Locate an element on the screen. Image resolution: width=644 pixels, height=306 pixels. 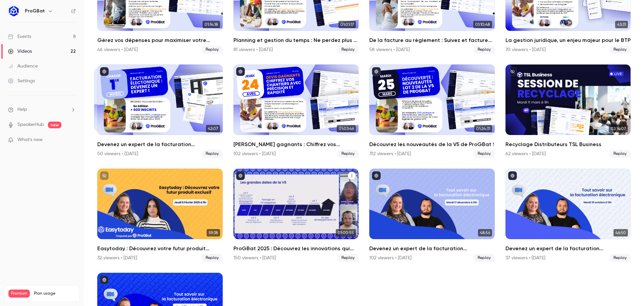
a: 01:00:55ProGBat 2025 : Découvrez les innovations qui transformeront votre activité ! 🚀150 viewers... is located at coordinates (296, 215).